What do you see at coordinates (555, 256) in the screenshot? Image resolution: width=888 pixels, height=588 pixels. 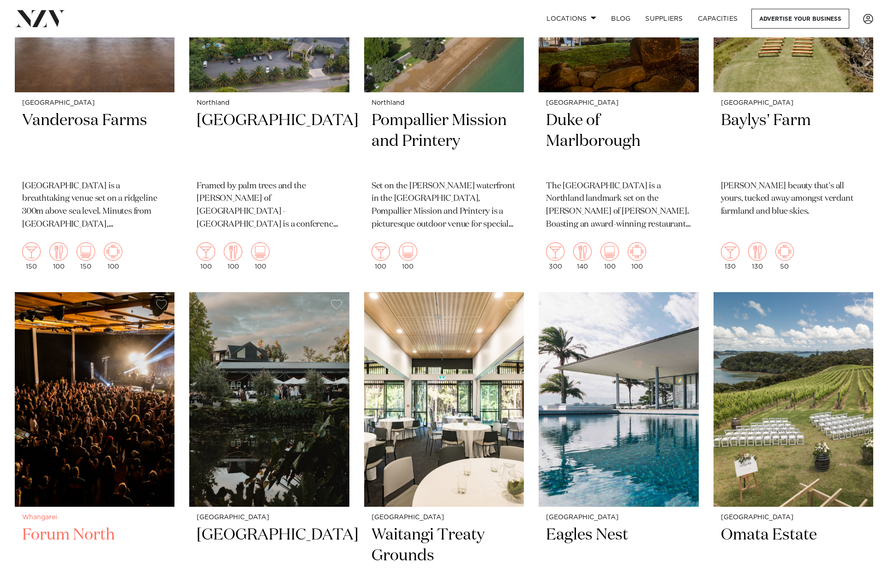 I see `div: 300` at bounding box center [555, 256].